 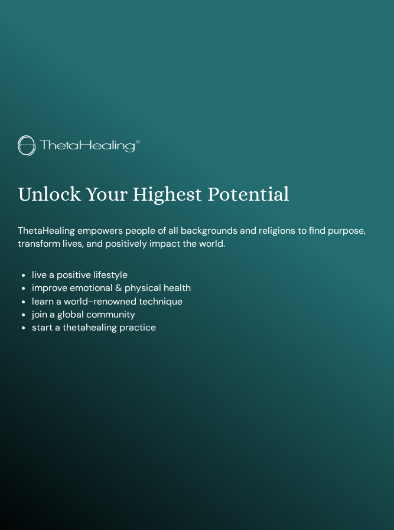 I want to click on li: live a positive lifestyle, so click(x=204, y=275).